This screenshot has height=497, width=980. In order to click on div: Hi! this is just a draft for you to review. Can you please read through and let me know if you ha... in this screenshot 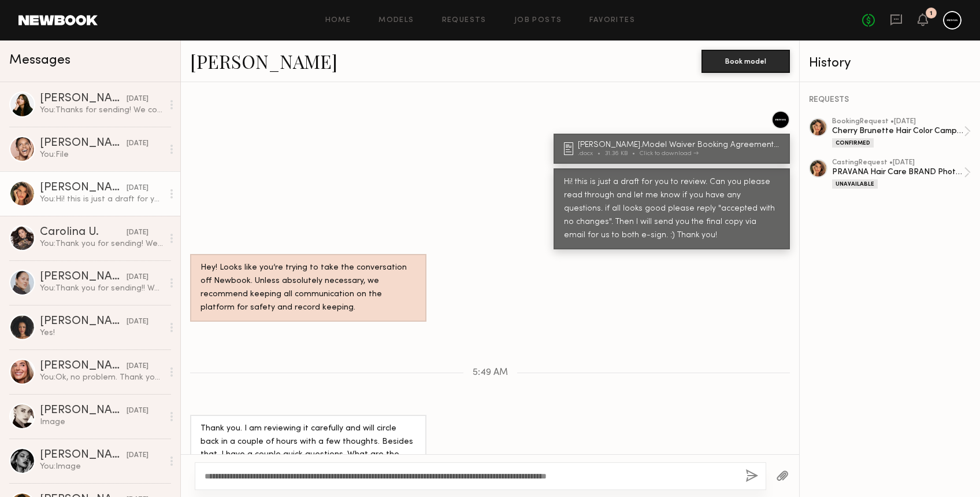, I will do `click(672, 209)`.